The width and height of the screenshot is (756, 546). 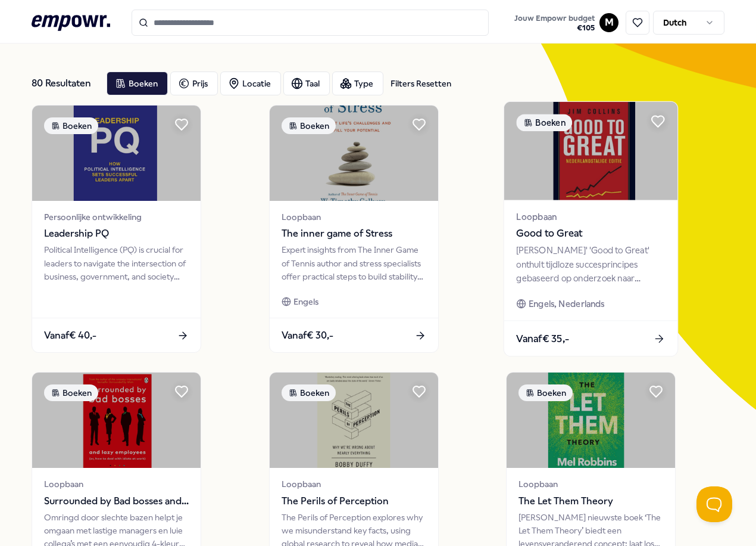 I want to click on span: The Perils of Perception, so click(x=354, y=502).